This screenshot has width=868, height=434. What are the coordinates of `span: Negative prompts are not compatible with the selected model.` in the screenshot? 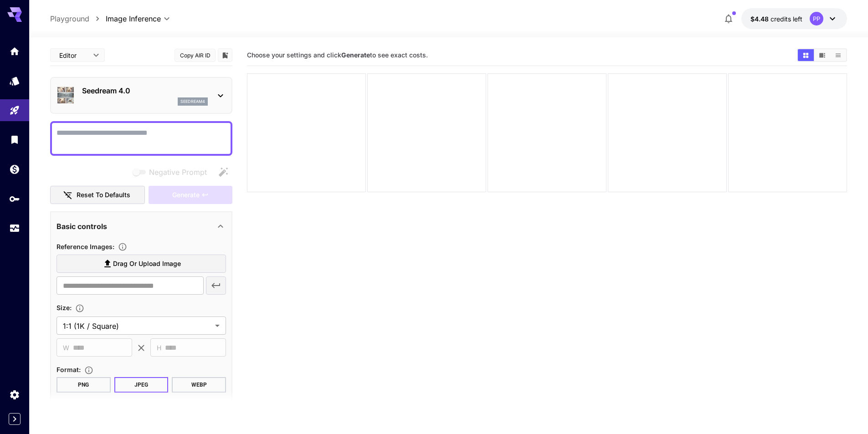 It's located at (172, 172).